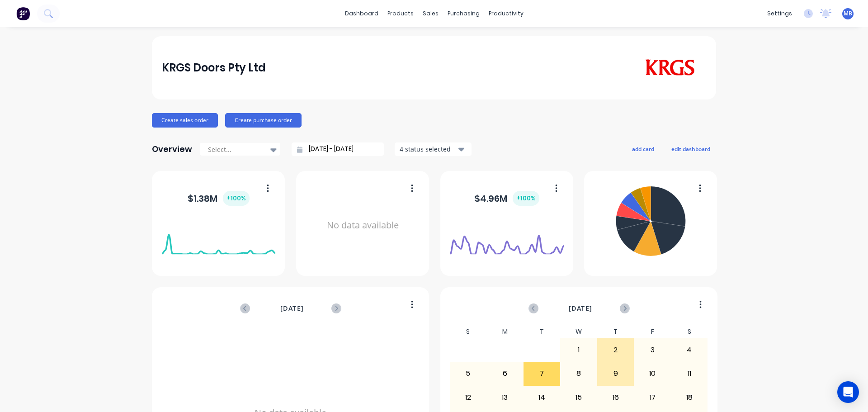  Describe the element at coordinates (847, 14) in the screenshot. I see `span: MB` at that location.